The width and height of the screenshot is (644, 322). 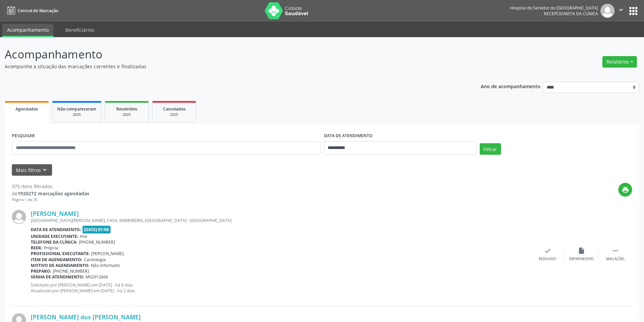 I want to click on span: Agendados, so click(x=27, y=109).